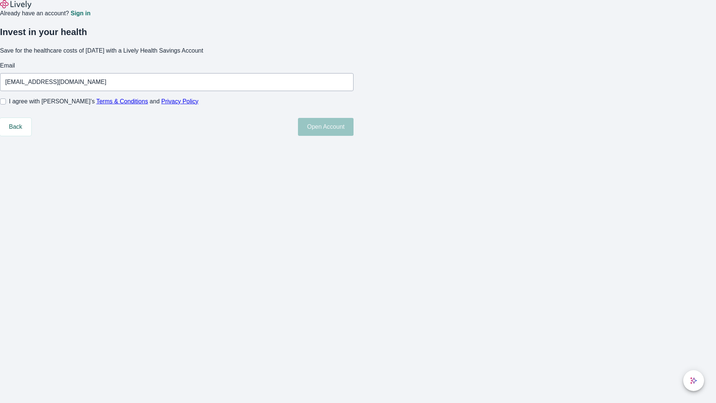  Describe the element at coordinates (180, 101) in the screenshot. I see `a: Privacy Policy` at that location.